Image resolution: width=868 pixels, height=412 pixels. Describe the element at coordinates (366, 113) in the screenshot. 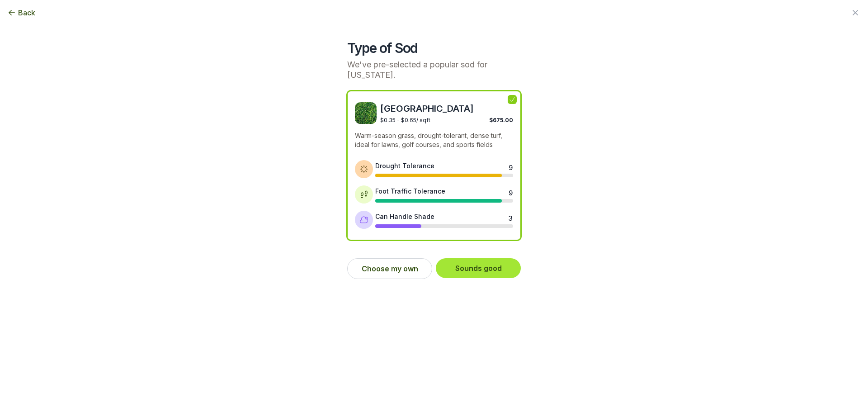

I see `img: Bermuda sod image` at that location.